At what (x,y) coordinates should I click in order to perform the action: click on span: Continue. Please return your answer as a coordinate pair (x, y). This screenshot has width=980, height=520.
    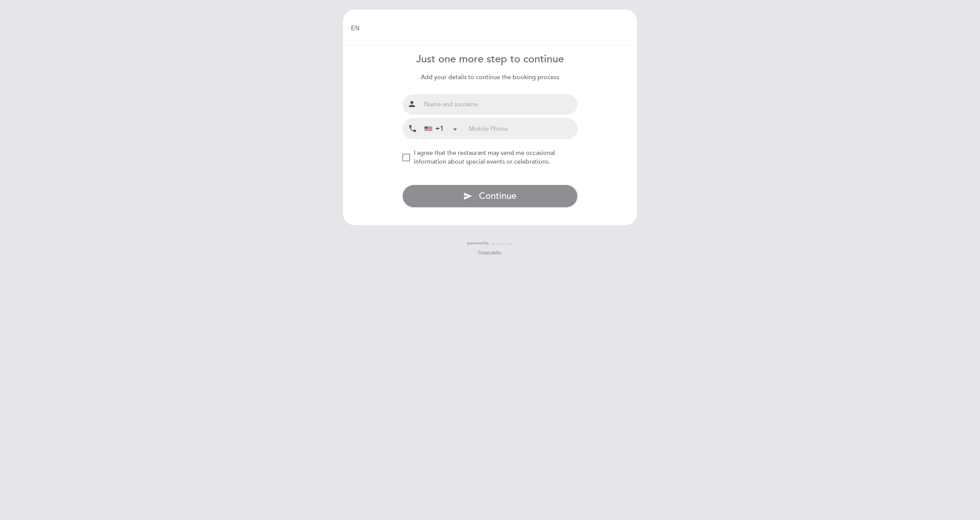
    Looking at the image, I should click on (497, 196).